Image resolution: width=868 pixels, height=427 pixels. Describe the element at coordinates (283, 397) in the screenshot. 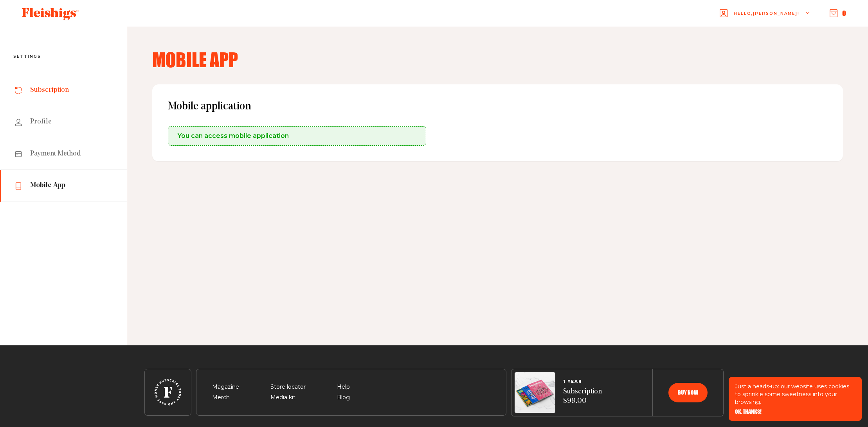

I see `a: Media kit` at that location.